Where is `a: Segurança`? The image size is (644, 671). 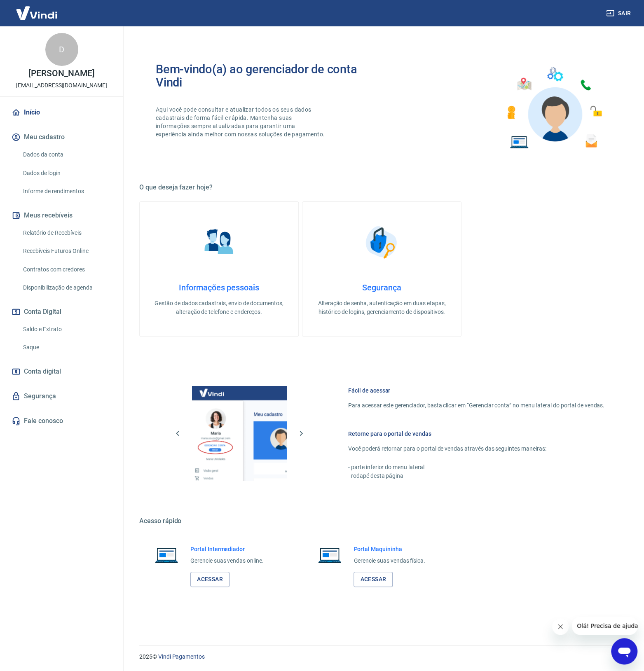 a: Segurança is located at coordinates (62, 396).